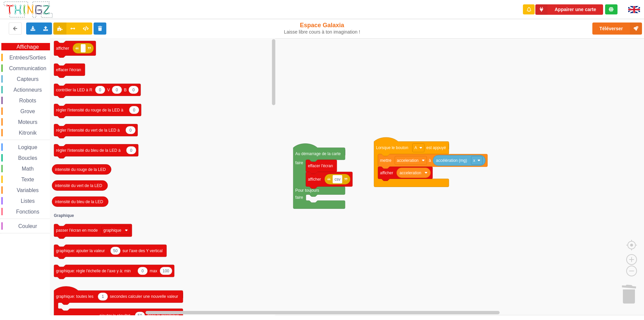 Image resolution: width=644 pixels, height=320 pixels. Describe the element at coordinates (392, 148) in the screenshot. I see `text: Lorsque le bouton` at that location.